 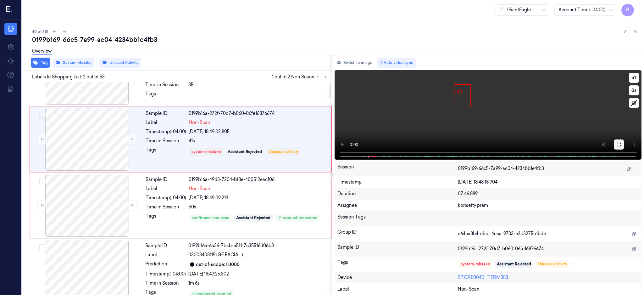 I want to click on div: Timestamp, so click(x=397, y=182).